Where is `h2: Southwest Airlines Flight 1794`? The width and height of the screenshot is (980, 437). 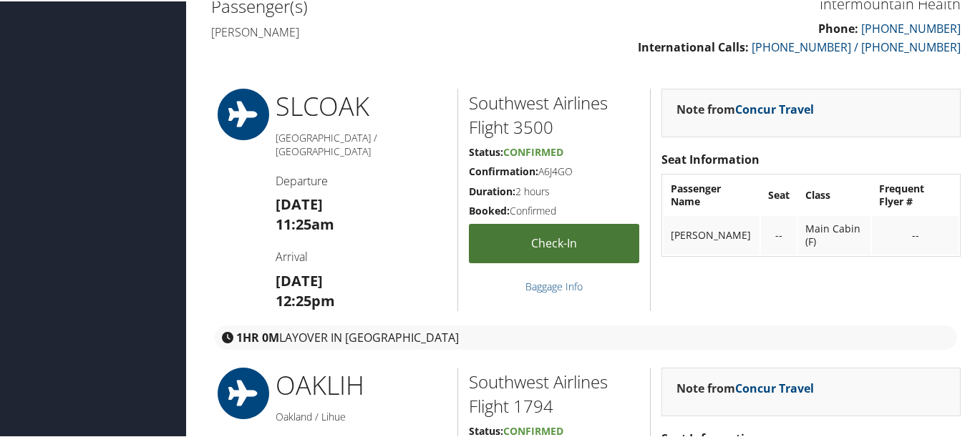
h2: Southwest Airlines Flight 1794 is located at coordinates (554, 393).